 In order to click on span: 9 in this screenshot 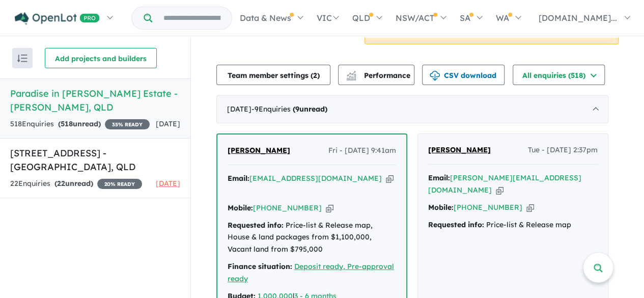, I will do `click(297, 109)`.